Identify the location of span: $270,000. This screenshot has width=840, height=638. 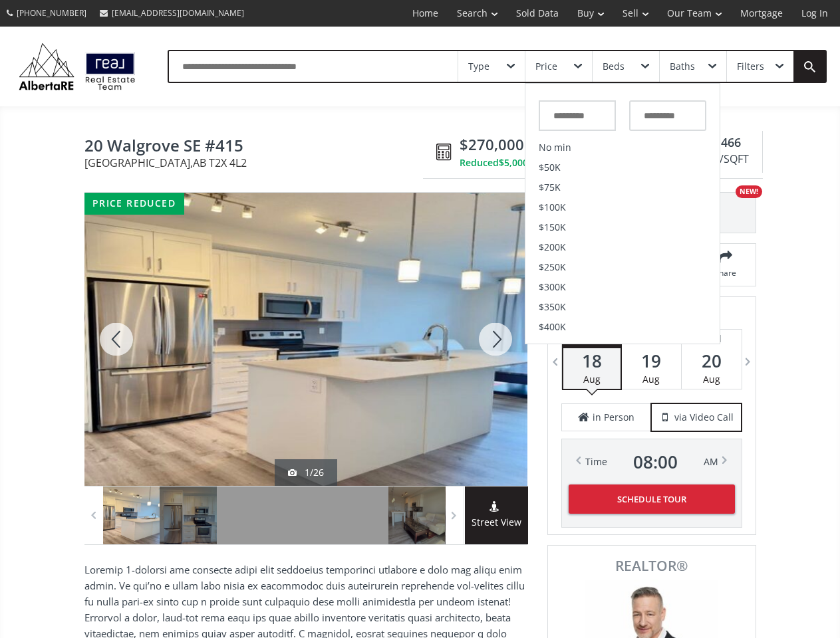
(491, 144).